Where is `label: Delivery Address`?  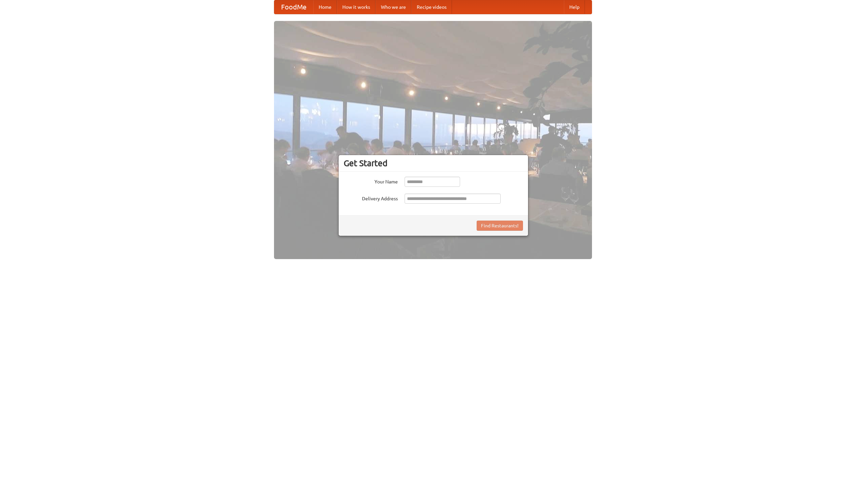 label: Delivery Address is located at coordinates (371, 198).